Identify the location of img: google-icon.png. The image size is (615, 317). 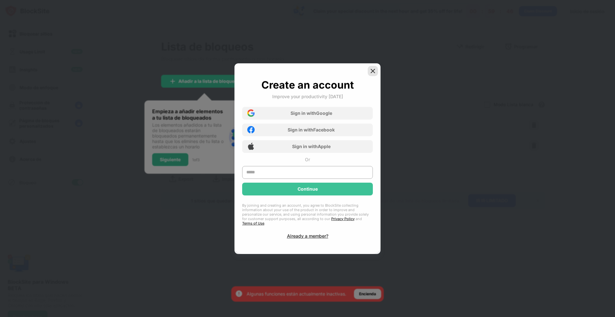
(251, 113).